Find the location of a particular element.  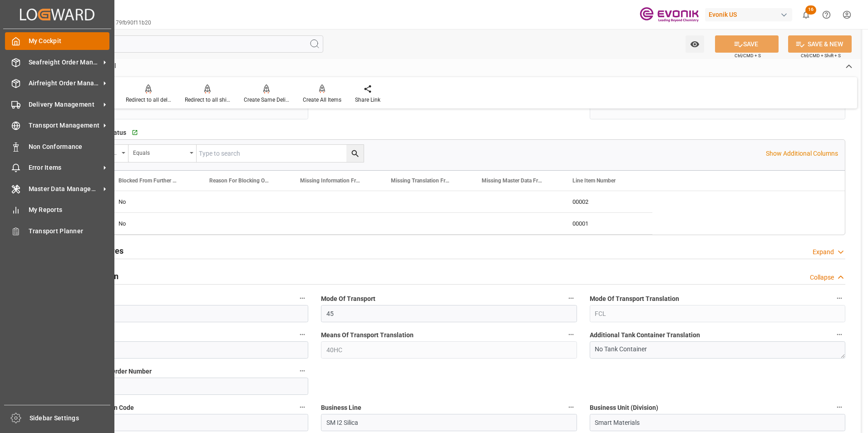

button: Business Line is located at coordinates (571, 407).